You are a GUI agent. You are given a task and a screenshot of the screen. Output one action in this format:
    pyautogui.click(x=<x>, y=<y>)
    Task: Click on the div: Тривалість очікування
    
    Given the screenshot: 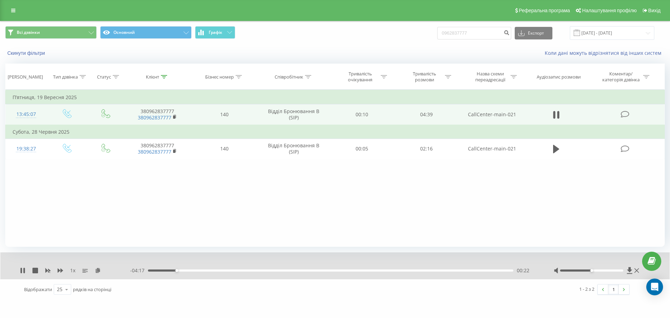 What is the action you would take?
    pyautogui.click(x=360, y=77)
    